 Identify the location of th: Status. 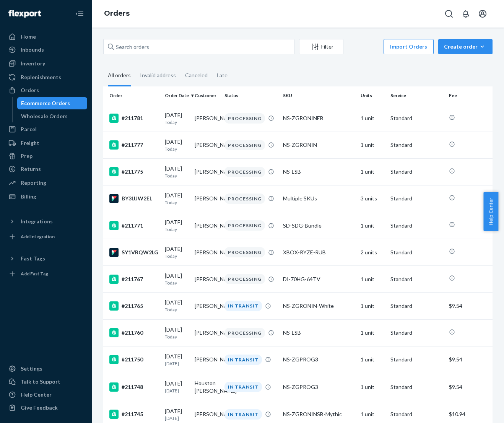
(251, 95).